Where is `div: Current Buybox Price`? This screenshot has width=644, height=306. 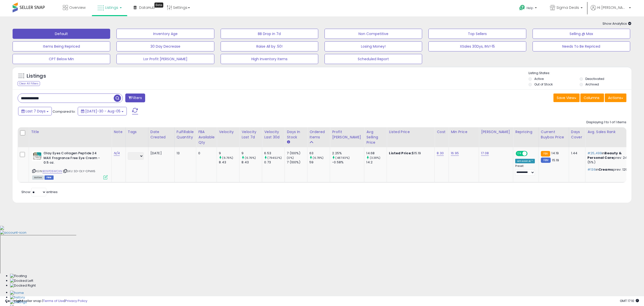
div: Current Buybox Price is located at coordinates (554, 135).